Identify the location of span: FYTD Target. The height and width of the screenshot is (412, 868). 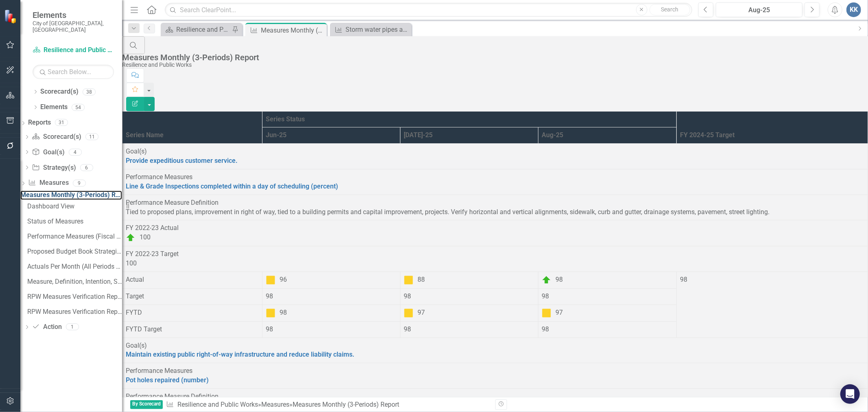
(144, 329).